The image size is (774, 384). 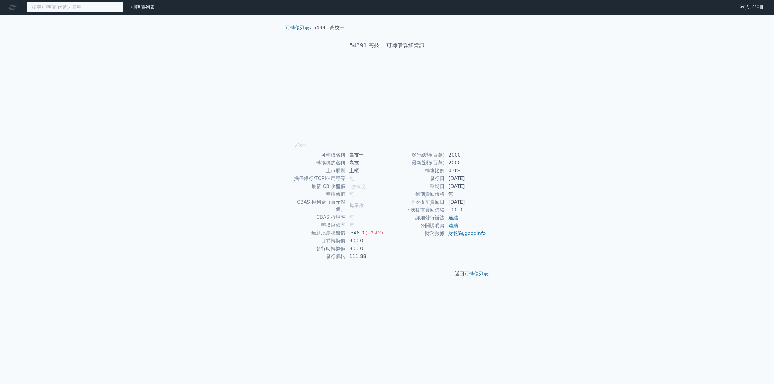 What do you see at coordinates (416, 155) in the screenshot?
I see `td: 發行總額(百萬)` at bounding box center [416, 155].